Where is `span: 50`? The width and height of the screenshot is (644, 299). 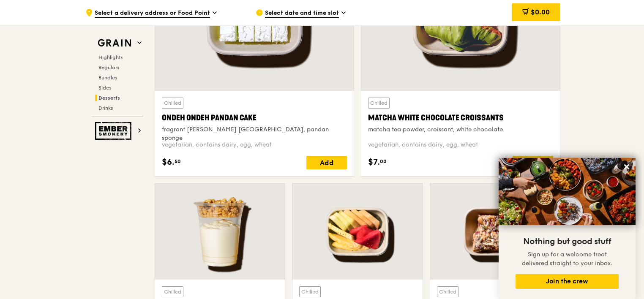 span: 50 is located at coordinates (177, 161).